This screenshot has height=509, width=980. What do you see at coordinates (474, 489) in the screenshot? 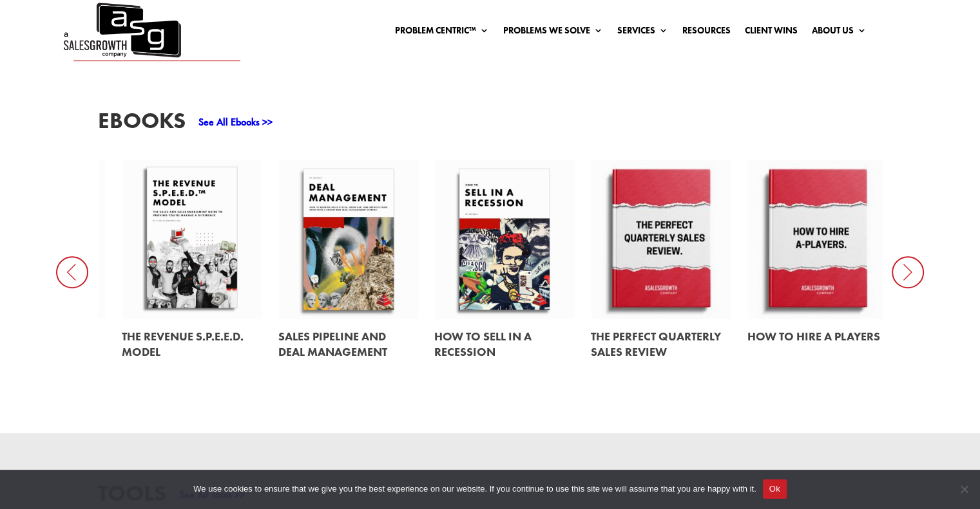
I see `span: We use cookies to ensure that we give you the best experience on our website. If you continue to ...` at bounding box center [474, 489].